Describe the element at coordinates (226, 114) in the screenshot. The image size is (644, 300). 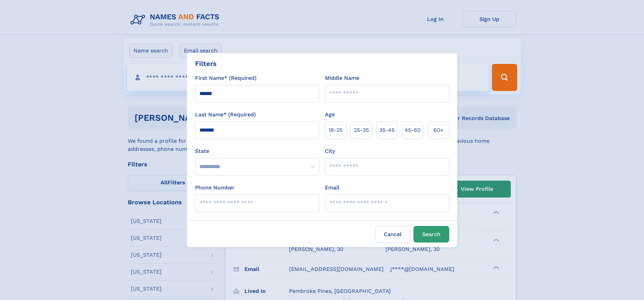
I see `label: Last Name* (Required)` at that location.